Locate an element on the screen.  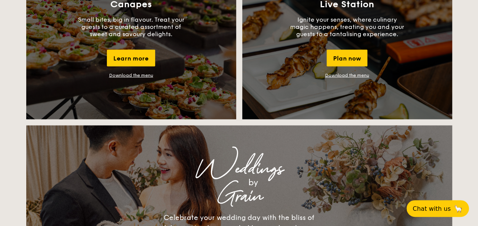
div: by is located at coordinates (253, 182).